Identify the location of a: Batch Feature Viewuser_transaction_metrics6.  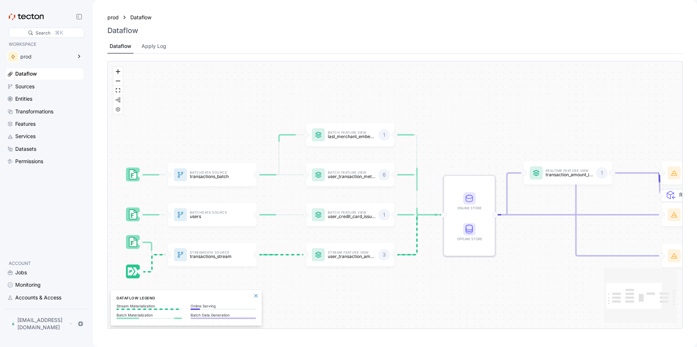
(350, 175).